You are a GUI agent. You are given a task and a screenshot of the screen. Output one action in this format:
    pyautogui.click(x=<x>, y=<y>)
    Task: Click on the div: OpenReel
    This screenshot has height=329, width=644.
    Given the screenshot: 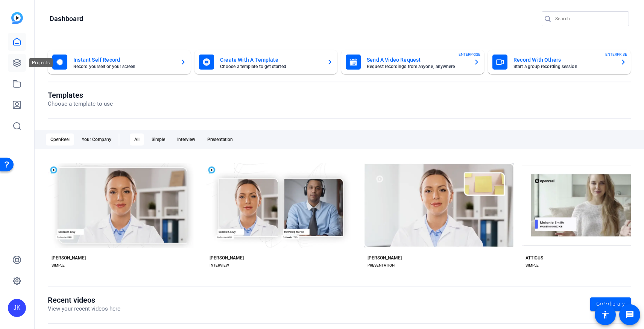 What is the action you would take?
    pyautogui.click(x=60, y=139)
    